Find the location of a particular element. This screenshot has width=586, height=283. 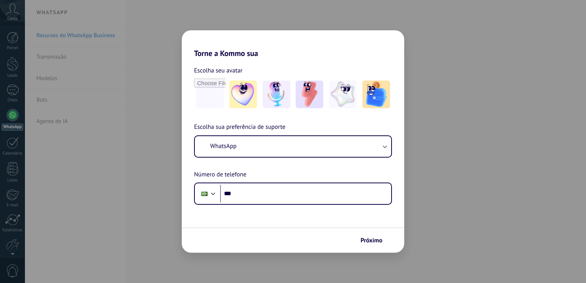

div: Brazil: + 55 is located at coordinates (204, 194).